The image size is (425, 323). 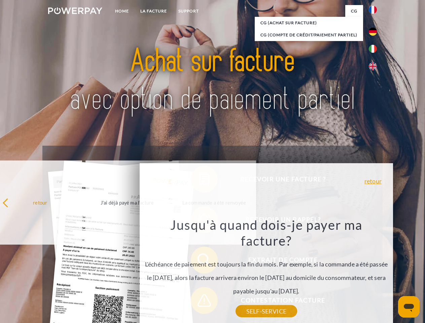 What do you see at coordinates (373, 181) in the screenshot?
I see `a: retour` at bounding box center [373, 181].